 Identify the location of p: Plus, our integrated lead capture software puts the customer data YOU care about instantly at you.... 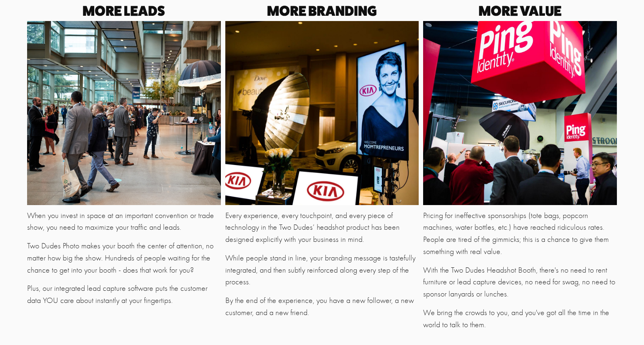
(124, 294).